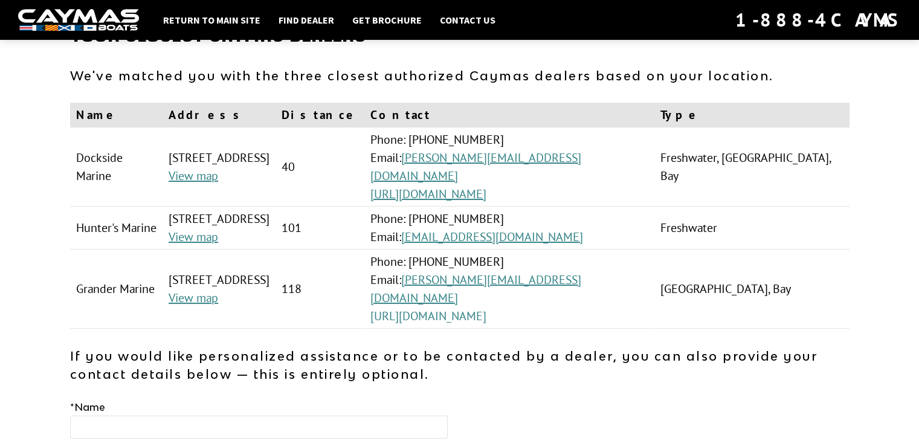 The width and height of the screenshot is (919, 441). I want to click on td: Freshwater, so click(751, 228).